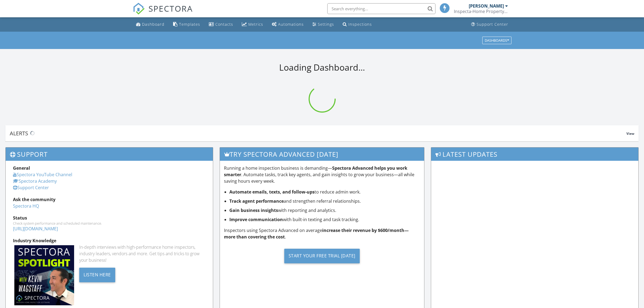  What do you see at coordinates (163, 13) in the screenshot?
I see `a: SPECTORA` at bounding box center [163, 13].